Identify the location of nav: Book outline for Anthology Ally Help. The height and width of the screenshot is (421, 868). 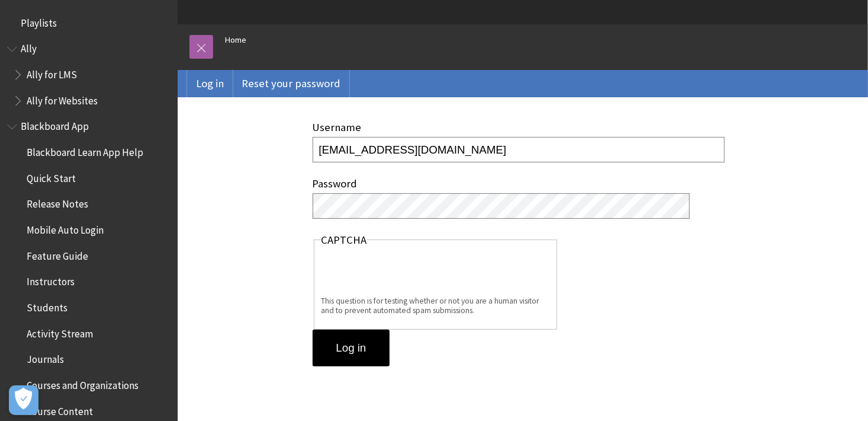
(89, 74).